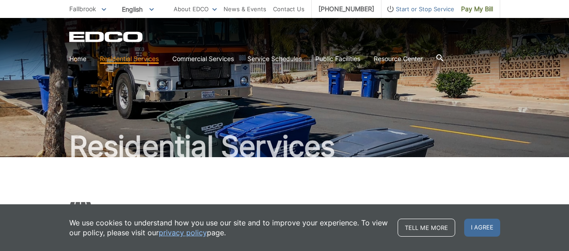  Describe the element at coordinates (78, 59) in the screenshot. I see `a: Home` at that location.